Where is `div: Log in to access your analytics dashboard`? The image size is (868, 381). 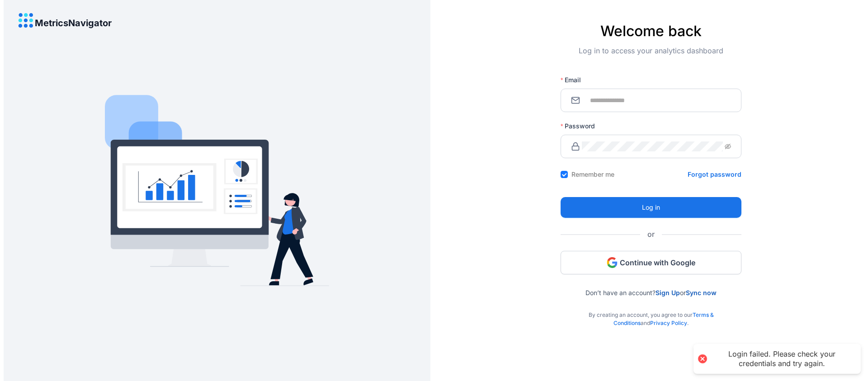
div: Log in to access your analytics dashboard is located at coordinates (651, 57).